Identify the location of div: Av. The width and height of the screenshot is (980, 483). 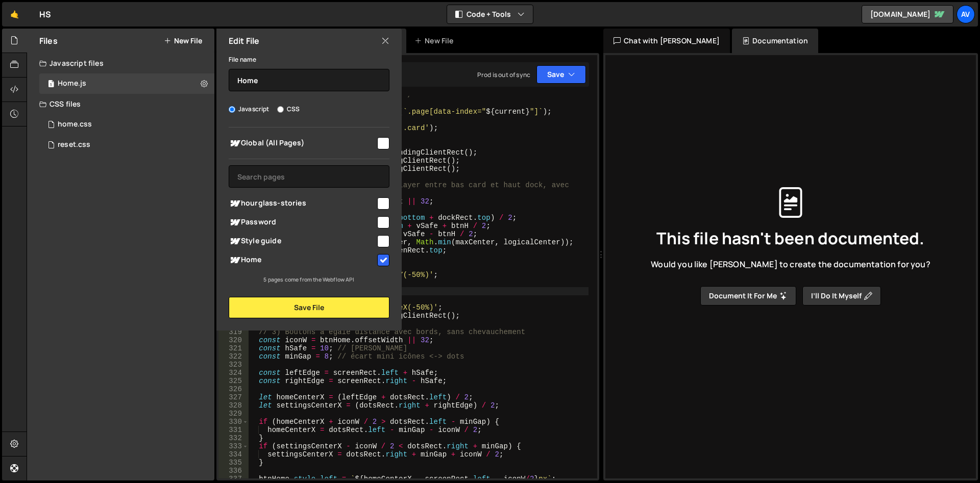
(965, 15).